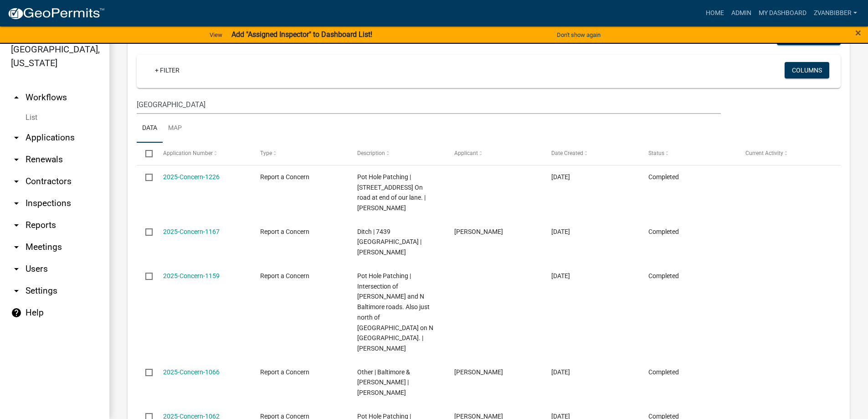 This screenshot has height=419, width=868. Describe the element at coordinates (302, 34) in the screenshot. I see `strong: Add "Assigned Inspector" to Dashboard List!` at that location.